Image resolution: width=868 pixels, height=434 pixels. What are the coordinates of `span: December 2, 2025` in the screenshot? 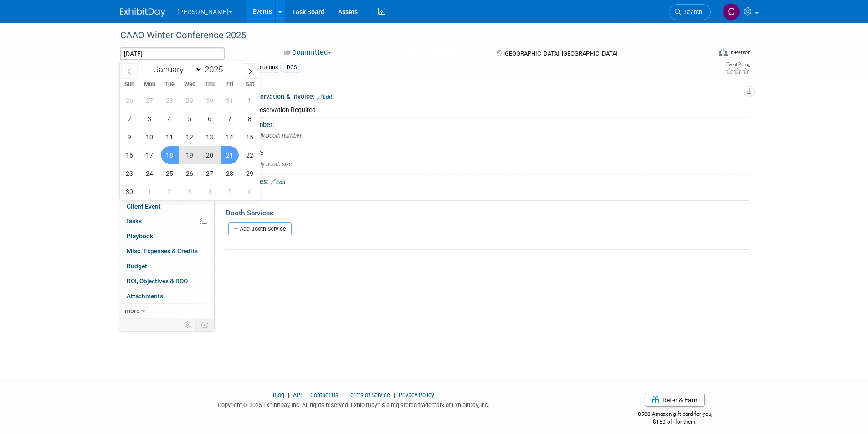 It's located at (169, 191).